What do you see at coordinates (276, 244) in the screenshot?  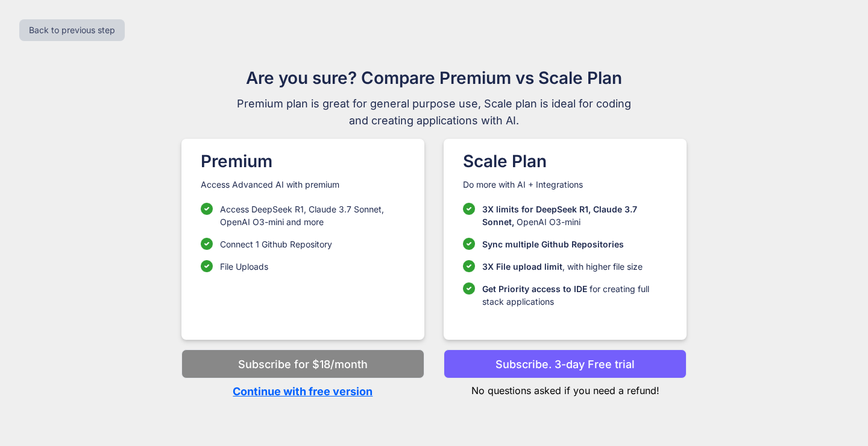 I see `p: Connect 1 Github Repository` at bounding box center [276, 244].